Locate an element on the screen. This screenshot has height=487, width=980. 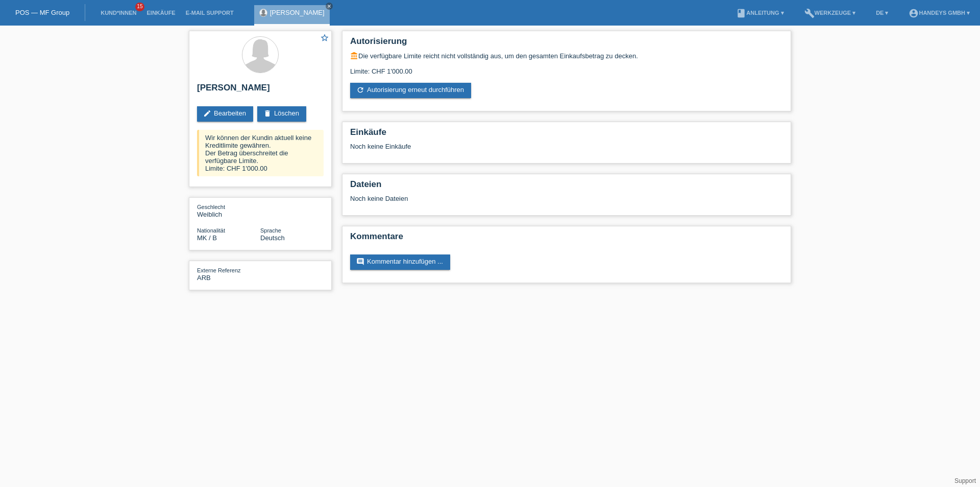
i: comment is located at coordinates (360, 262).